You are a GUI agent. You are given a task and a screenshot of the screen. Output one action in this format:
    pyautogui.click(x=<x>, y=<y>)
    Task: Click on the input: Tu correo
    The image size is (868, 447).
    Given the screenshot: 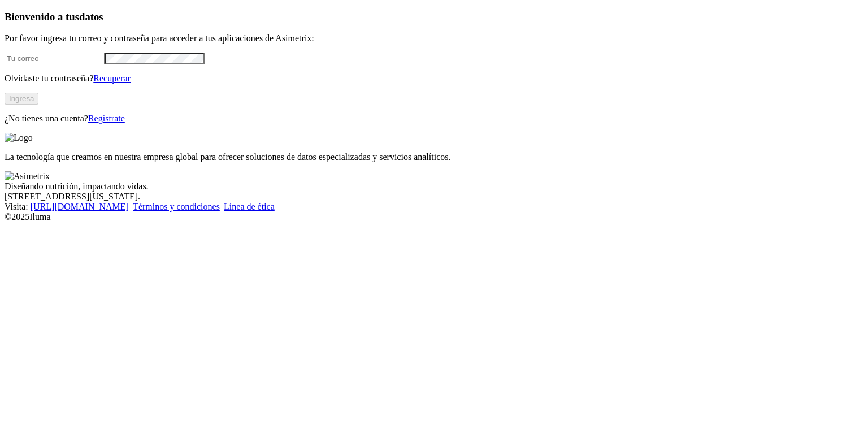 What is the action you would take?
    pyautogui.click(x=54, y=58)
    